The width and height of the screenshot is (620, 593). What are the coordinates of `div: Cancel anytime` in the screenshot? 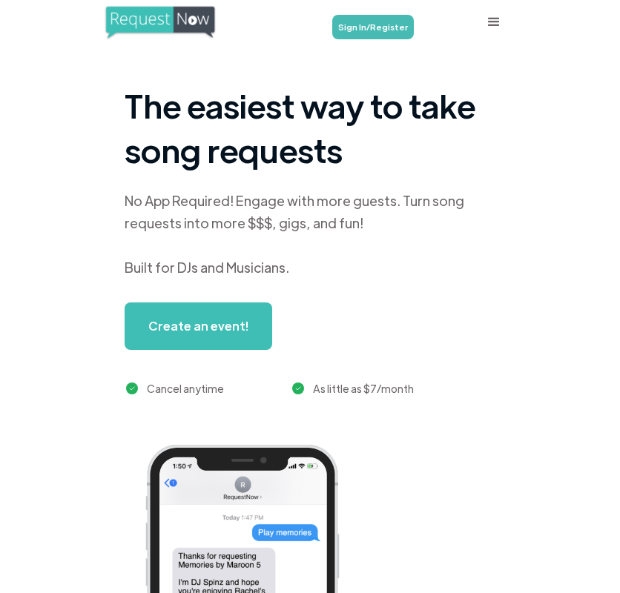 It's located at (185, 388).